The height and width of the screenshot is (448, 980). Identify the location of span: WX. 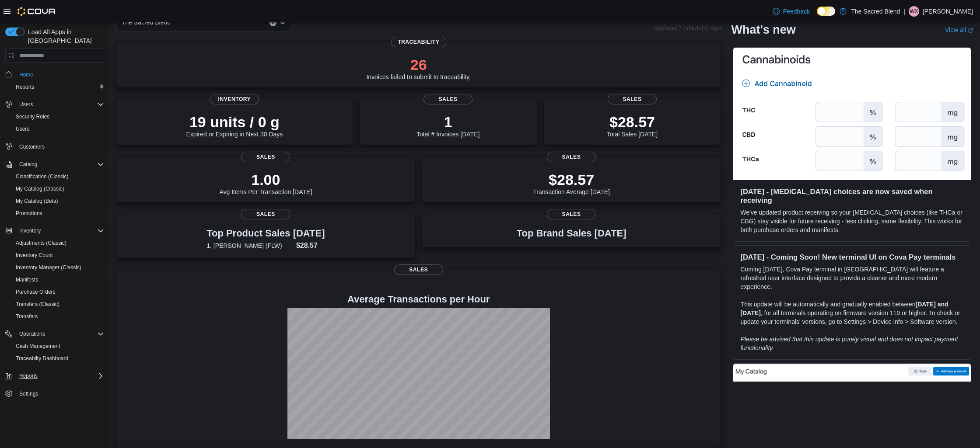
(914, 12).